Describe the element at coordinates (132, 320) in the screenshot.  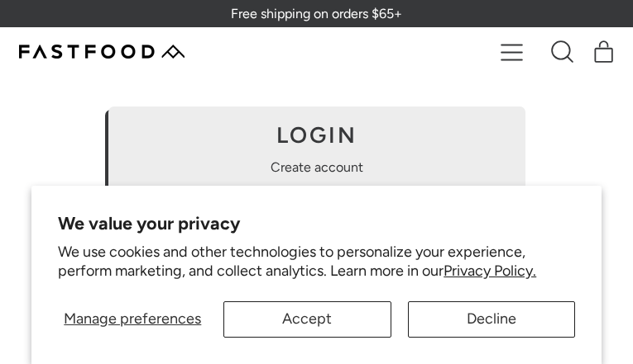
I see `button: Manage preferences` at that location.